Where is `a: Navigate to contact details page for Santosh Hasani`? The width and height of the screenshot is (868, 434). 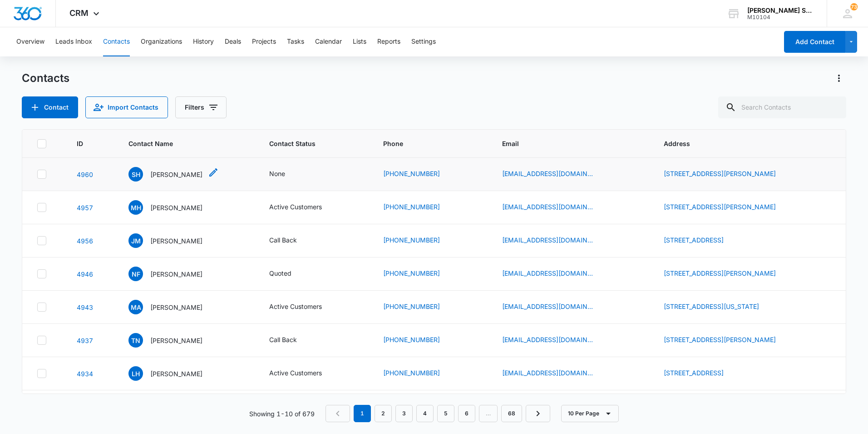 a: Navigate to contact details page for Santosh Hasani is located at coordinates (85, 174).